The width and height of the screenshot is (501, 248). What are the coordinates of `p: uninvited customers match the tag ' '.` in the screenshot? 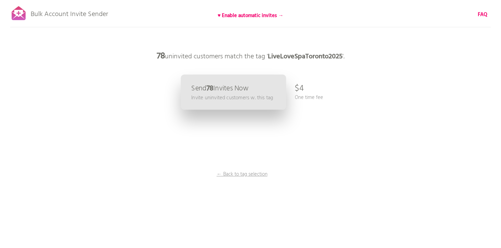 It's located at (250, 56).